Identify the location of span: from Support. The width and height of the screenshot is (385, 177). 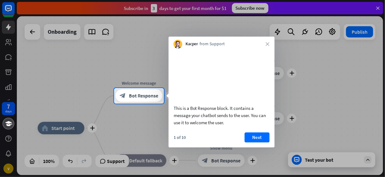
(212, 44).